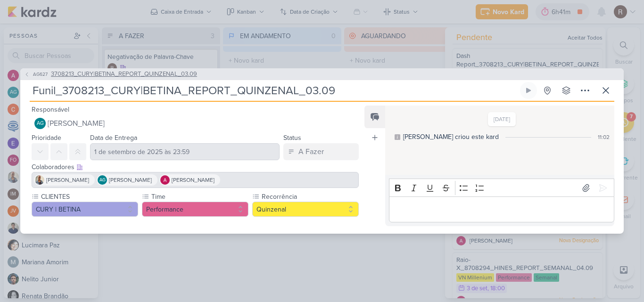 The image size is (644, 302). Describe the element at coordinates (305, 209) in the screenshot. I see `button: Quinzenal` at that location.